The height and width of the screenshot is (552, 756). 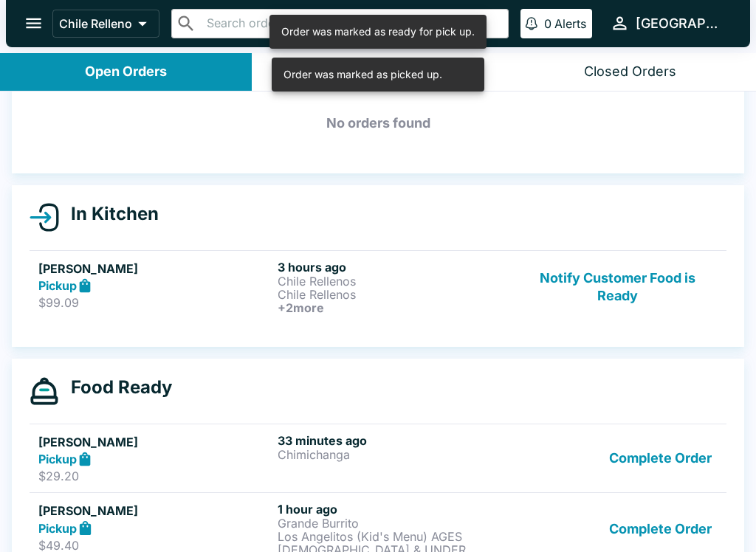 What do you see at coordinates (96, 23) in the screenshot?
I see `p: Chile Relleno` at bounding box center [96, 23].